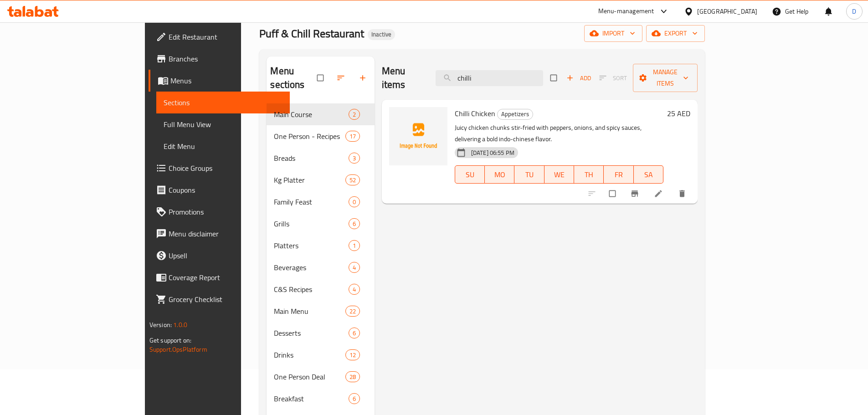 The height and width of the screenshot is (415, 868). I want to click on div: Main Menu, so click(309, 311).